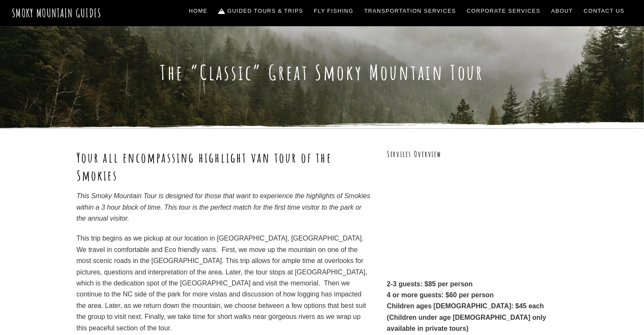 The image size is (644, 335). I want to click on a: Corporate Services, so click(504, 11).